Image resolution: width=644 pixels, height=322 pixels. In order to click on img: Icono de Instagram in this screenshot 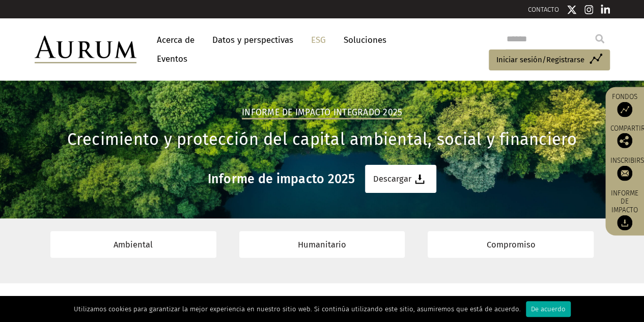, I will do `click(589, 10)`.